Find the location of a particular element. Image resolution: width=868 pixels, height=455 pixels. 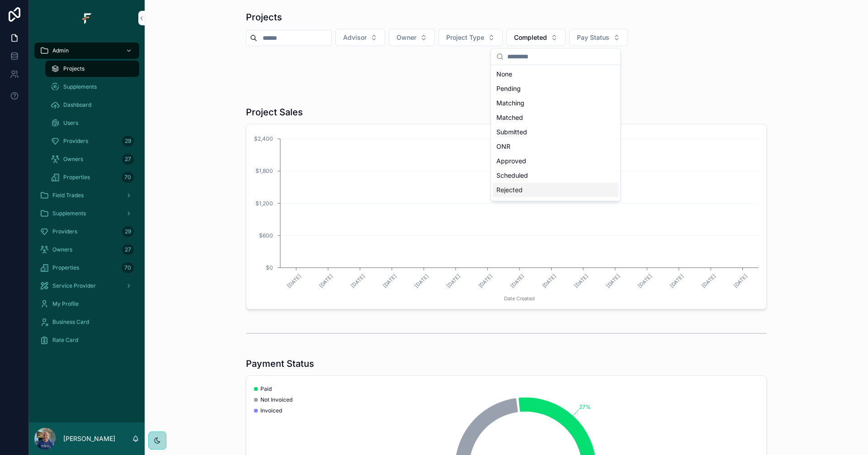

div: Approved is located at coordinates (555, 161).